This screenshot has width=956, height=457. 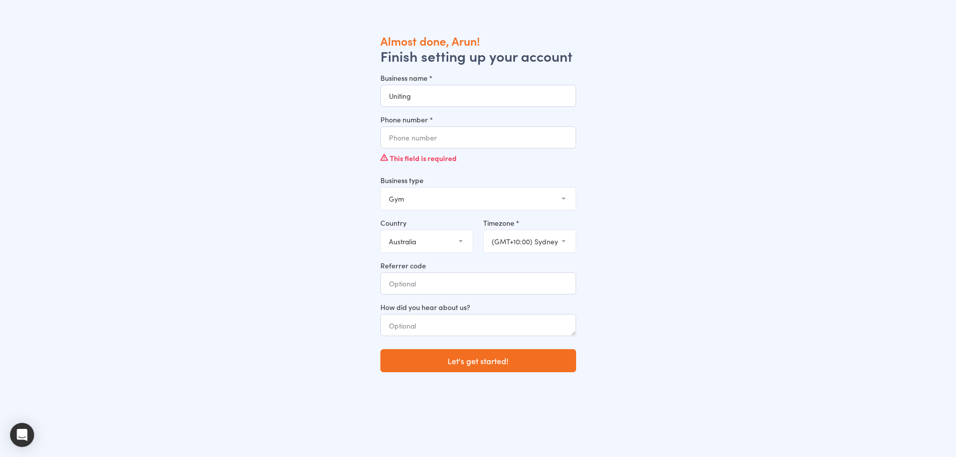 What do you see at coordinates (478, 41) in the screenshot?
I see `h1: Almost done, Arun!` at bounding box center [478, 41].